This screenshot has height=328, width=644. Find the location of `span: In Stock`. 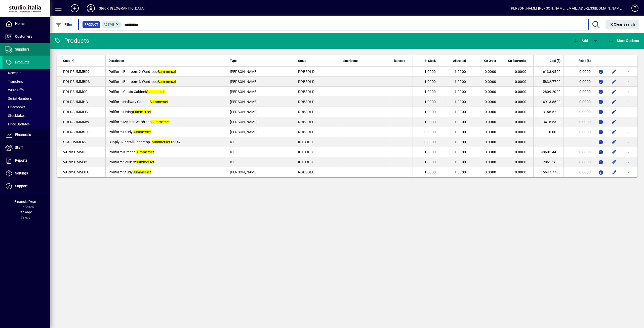

span: In Stock is located at coordinates (430, 61).